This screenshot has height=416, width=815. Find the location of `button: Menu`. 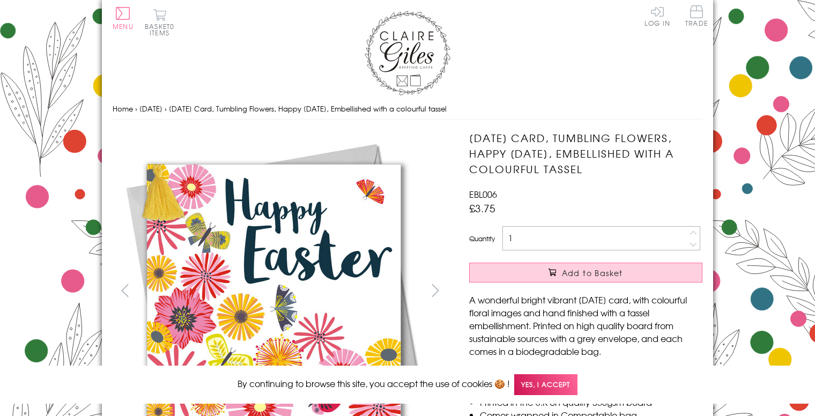

button: Menu is located at coordinates (123, 18).